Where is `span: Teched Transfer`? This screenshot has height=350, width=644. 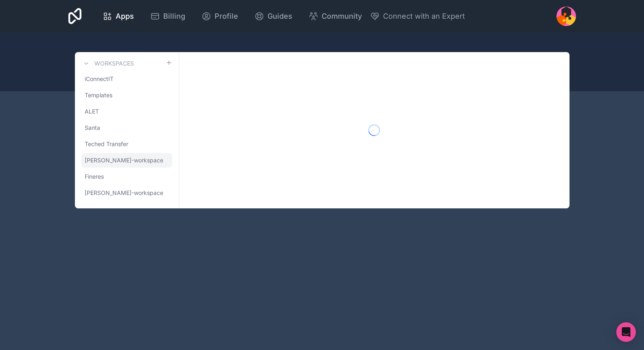
span: Teched Transfer is located at coordinates (106, 144).